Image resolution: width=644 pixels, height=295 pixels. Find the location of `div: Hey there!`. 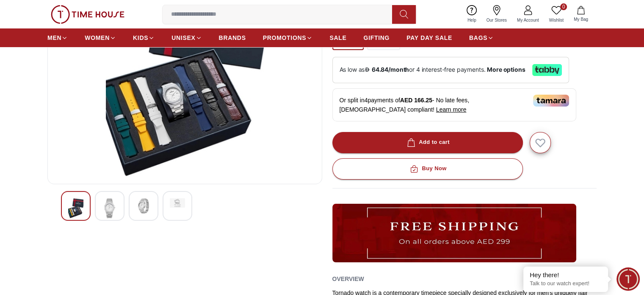

div: Hey there! is located at coordinates (566, 275).